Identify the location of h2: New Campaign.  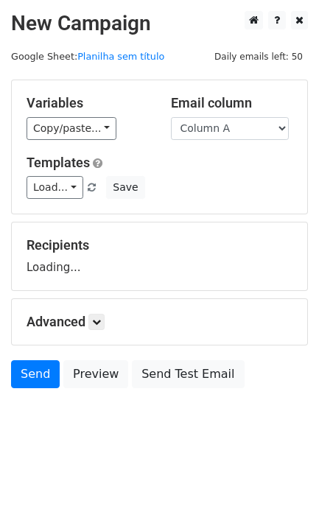
(159, 24).